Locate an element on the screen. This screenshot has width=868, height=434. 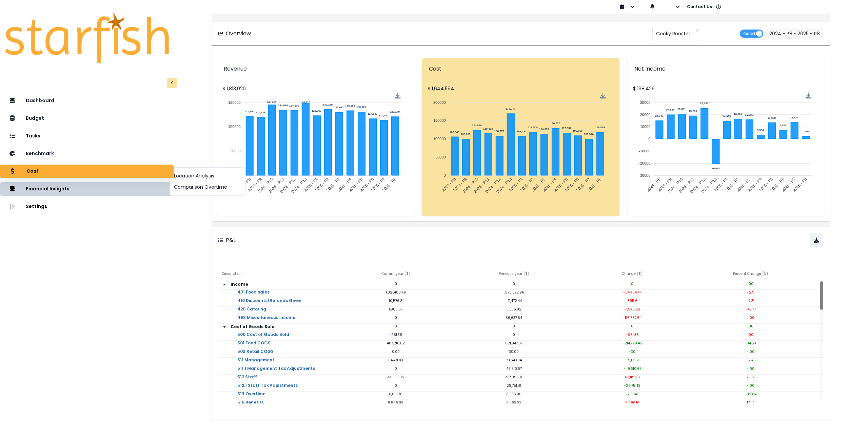
p: -214,728.45 is located at coordinates (632, 343).